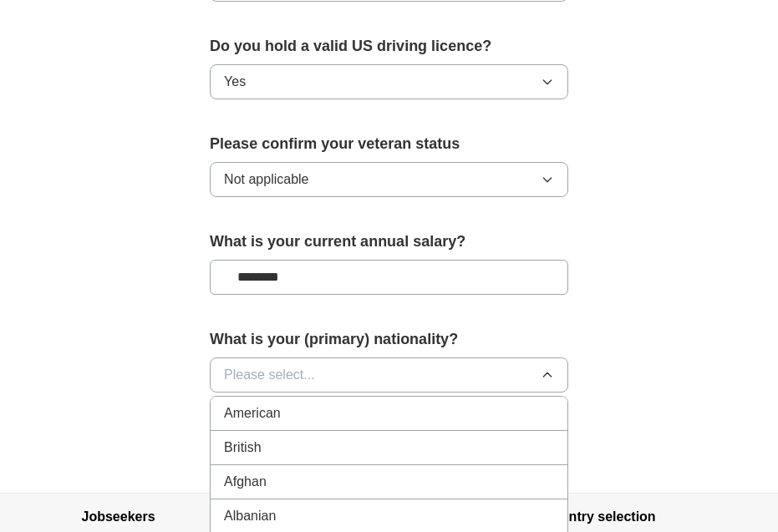 The width and height of the screenshot is (778, 532). What do you see at coordinates (389, 241) in the screenshot?
I see `label: What is your current annual salary?` at bounding box center [389, 241].